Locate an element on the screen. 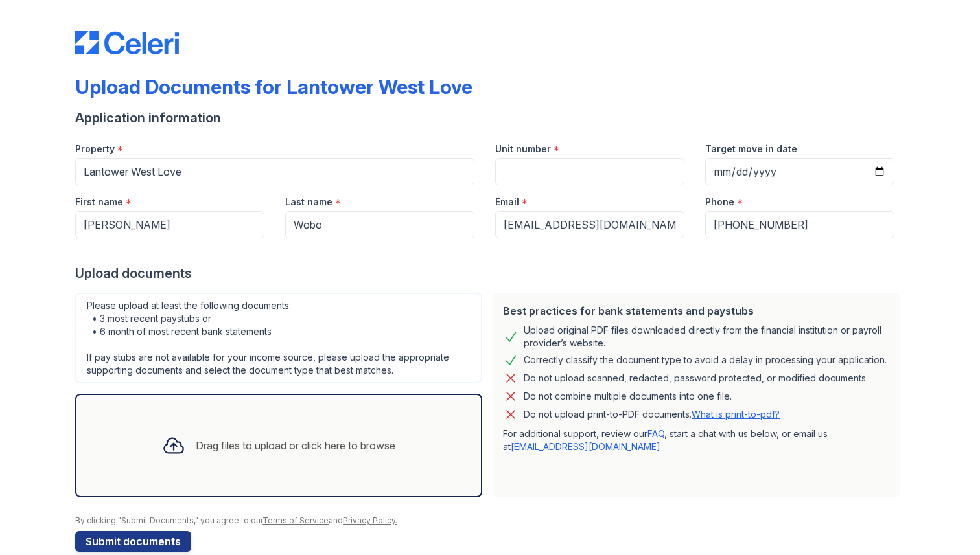 This screenshot has width=980, height=555. div: Upload Documents for Lantower West Love is located at coordinates (274, 87).